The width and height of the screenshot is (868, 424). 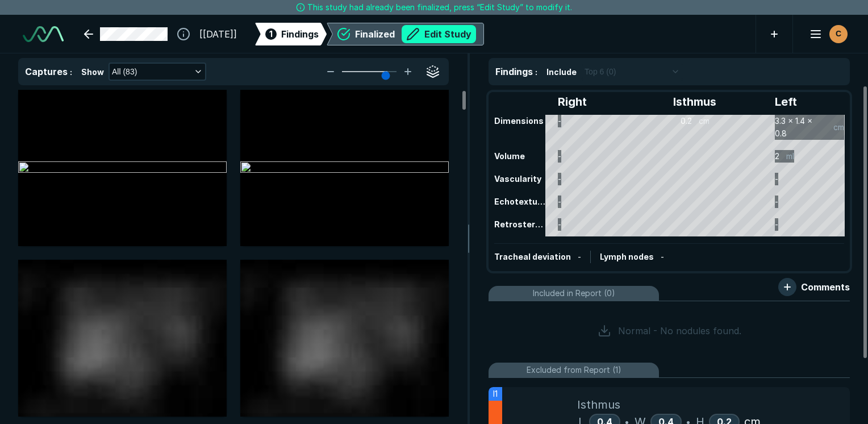 What do you see at coordinates (495, 394) in the screenshot?
I see `span: I1` at bounding box center [495, 394].